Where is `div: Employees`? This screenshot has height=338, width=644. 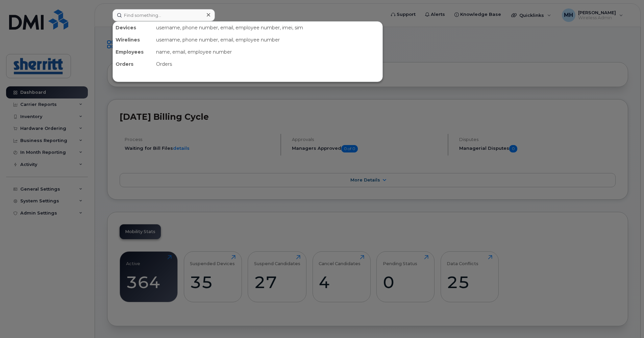
div: Employees is located at coordinates (133, 52).